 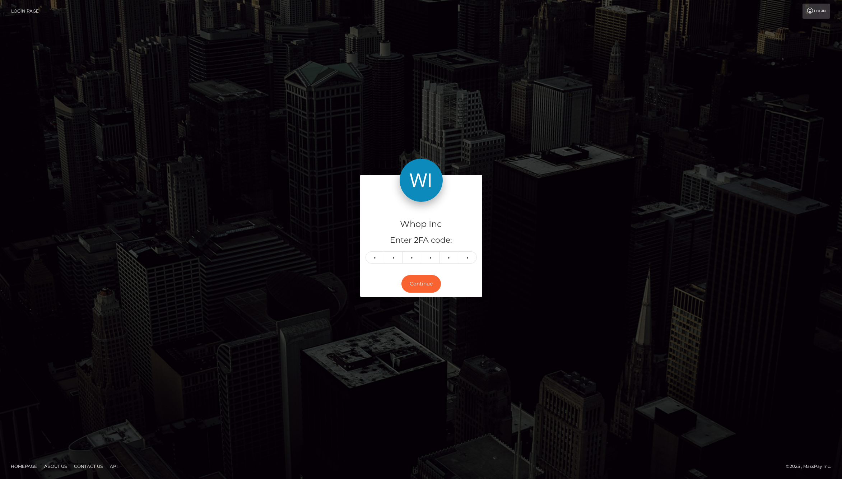 What do you see at coordinates (421, 240) in the screenshot?
I see `h5: Enter 2FA code:` at bounding box center [421, 240].